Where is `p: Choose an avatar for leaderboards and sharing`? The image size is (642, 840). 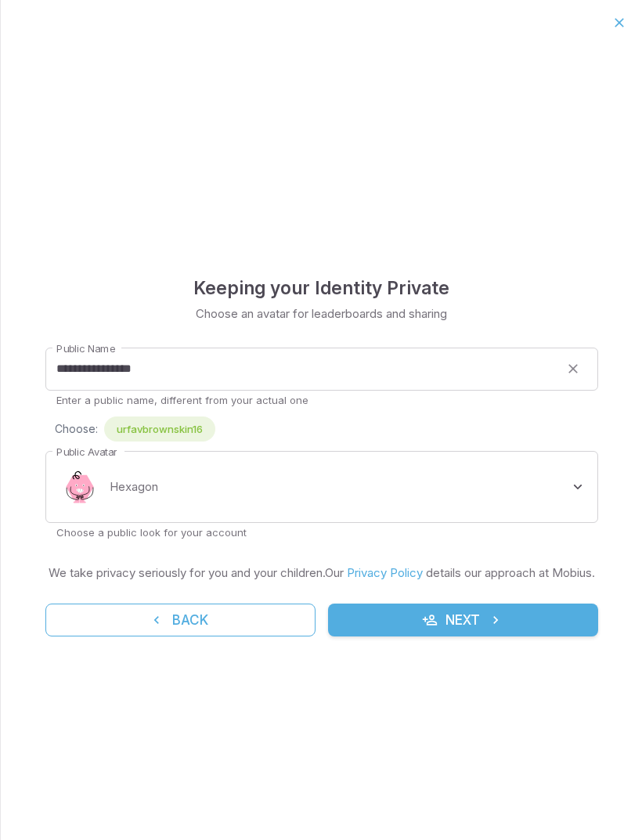
p: Choose an avatar for leaderboards and sharing is located at coordinates (321, 314).